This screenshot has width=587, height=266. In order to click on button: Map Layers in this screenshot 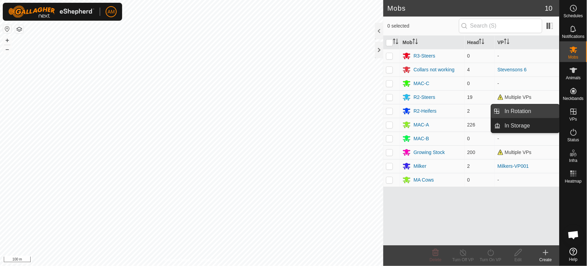, I will do `click(19, 29)`.